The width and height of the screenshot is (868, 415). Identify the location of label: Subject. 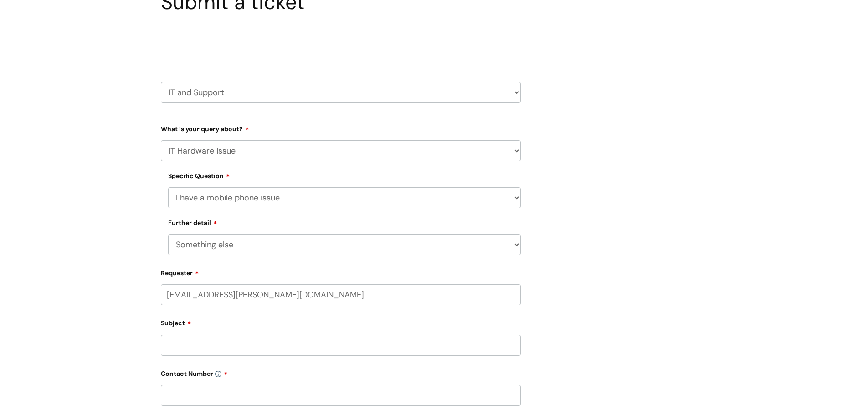
(341, 322).